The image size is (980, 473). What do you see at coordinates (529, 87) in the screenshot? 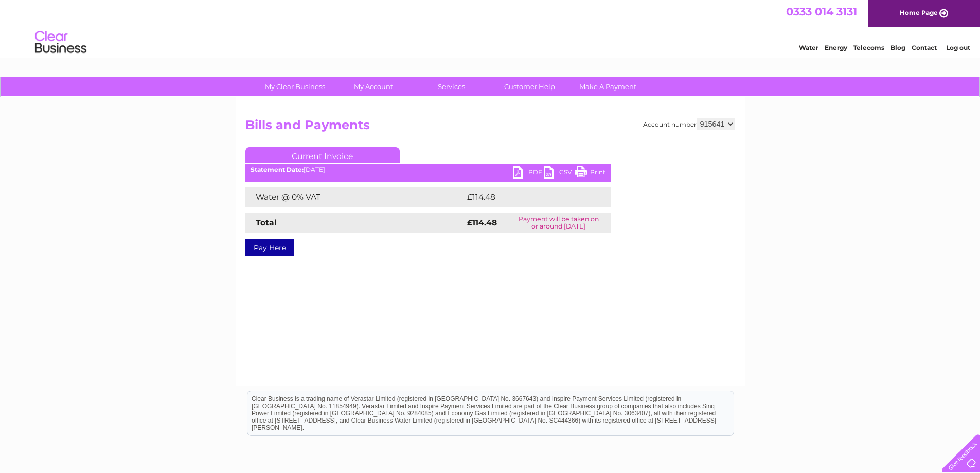
I see `a: Customer Help` at bounding box center [529, 87].